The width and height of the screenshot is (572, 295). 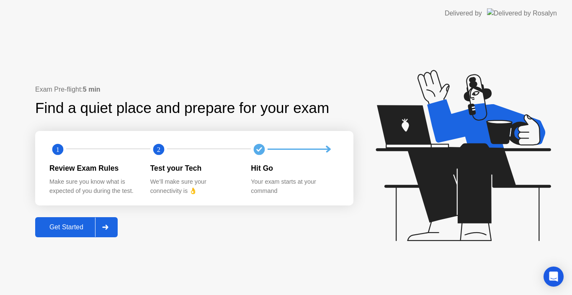 I want to click on div: Delivered by, so click(x=463, y=13).